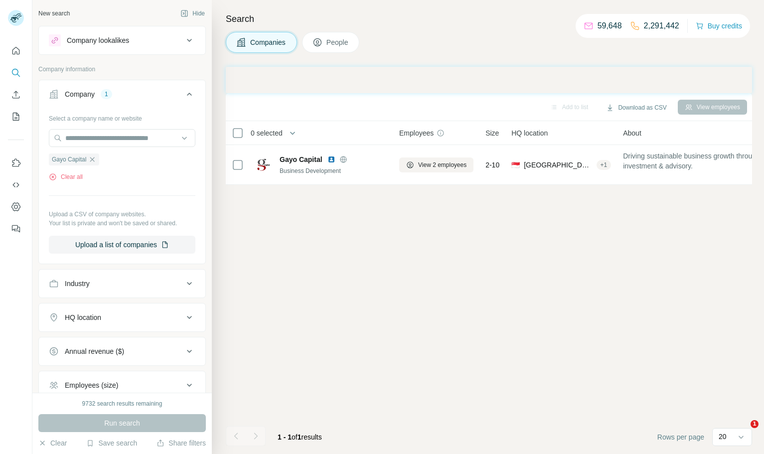  I want to click on h4: Search, so click(489, 19).